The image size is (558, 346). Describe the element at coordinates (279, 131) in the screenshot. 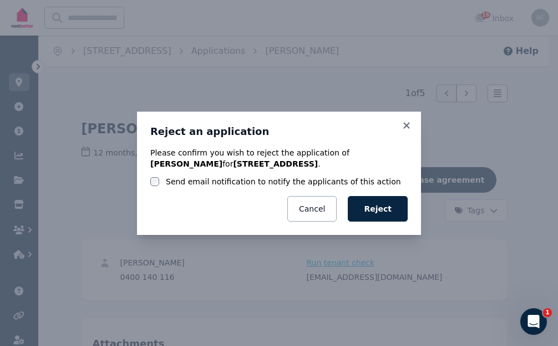

I see `h3: Reject an application` at that location.